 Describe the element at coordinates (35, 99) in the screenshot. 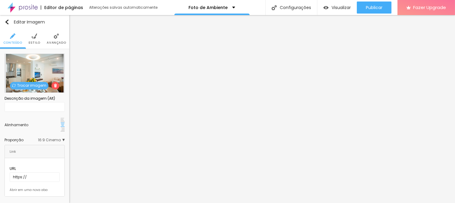

I see `div: Descrição da imagem (Alt)` at that location.